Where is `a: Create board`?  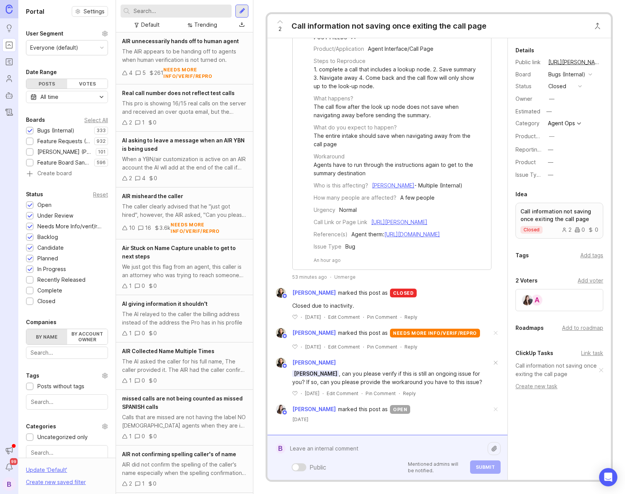 a: Create board is located at coordinates (67, 174).